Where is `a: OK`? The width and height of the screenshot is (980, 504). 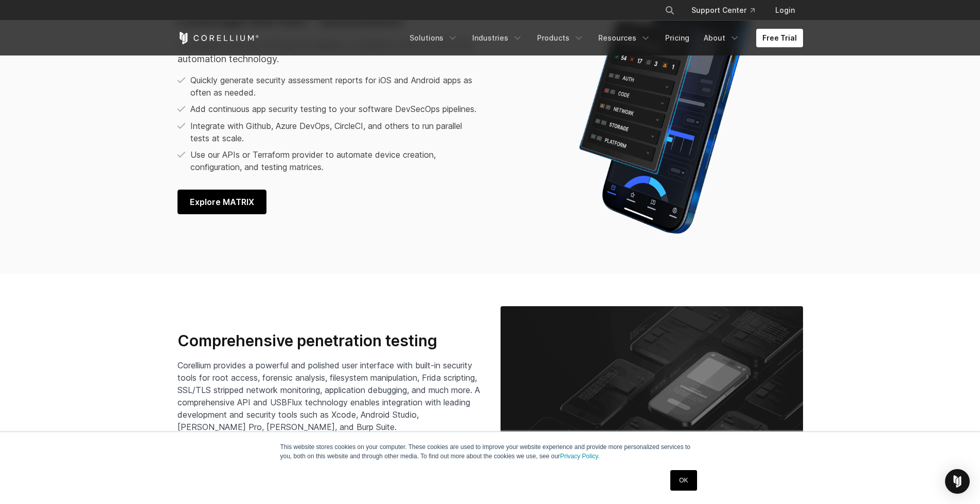
a: OK is located at coordinates (683, 480).